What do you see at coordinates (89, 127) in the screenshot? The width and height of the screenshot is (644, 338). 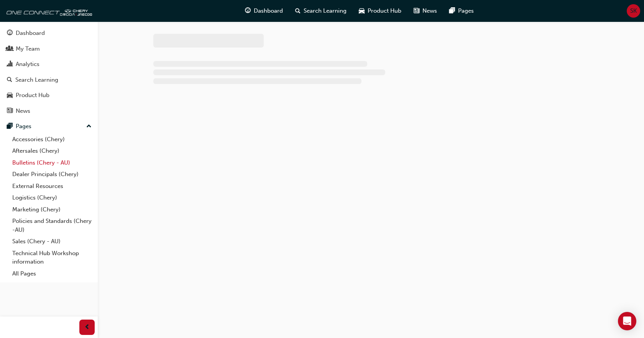 I see `span: up-icon` at bounding box center [89, 127].